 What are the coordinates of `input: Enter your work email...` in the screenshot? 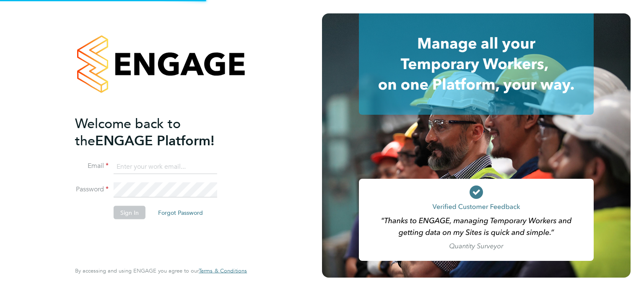 It's located at (165, 167).